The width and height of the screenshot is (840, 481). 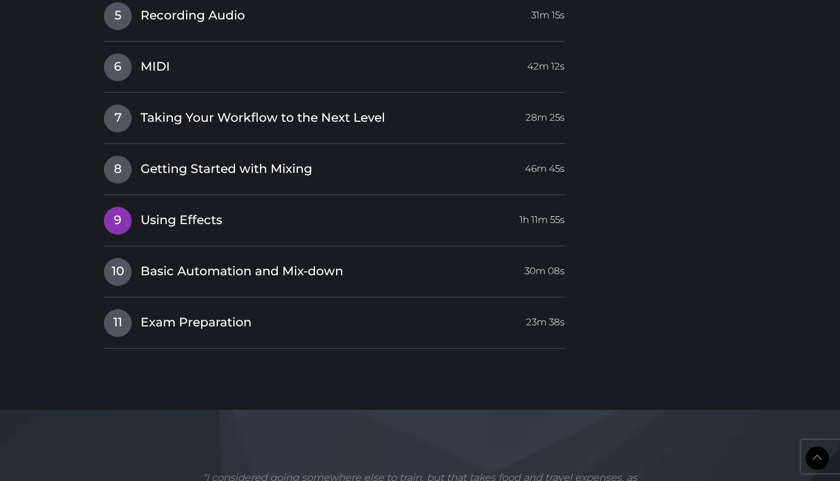 I want to click on a: 5Recording Audio31m 15s, so click(x=334, y=13).